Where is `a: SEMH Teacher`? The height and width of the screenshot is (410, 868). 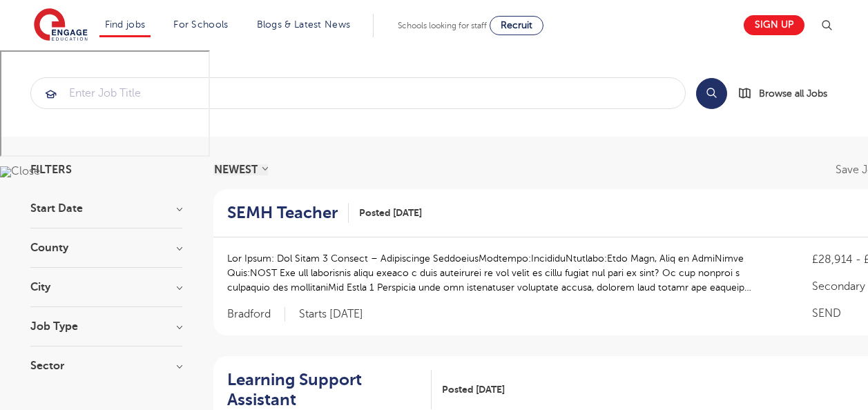
a: SEMH Teacher is located at coordinates (288, 212).